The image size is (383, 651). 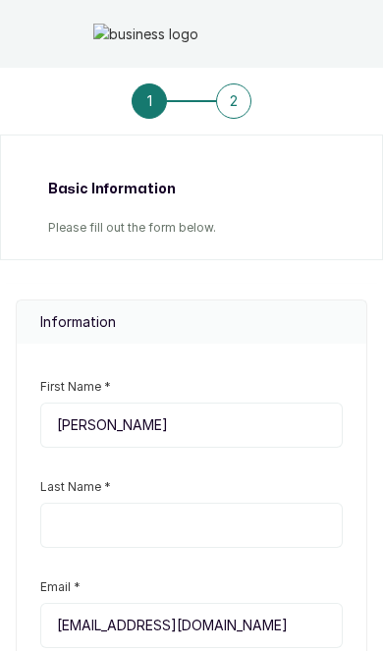 What do you see at coordinates (60, 587) in the screenshot?
I see `label: Email *` at bounding box center [60, 587].